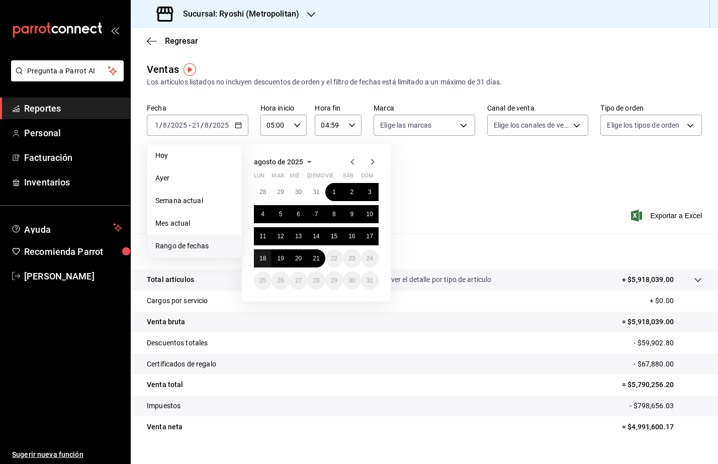  I want to click on button: 3 de agosto de 2025, so click(369, 192).